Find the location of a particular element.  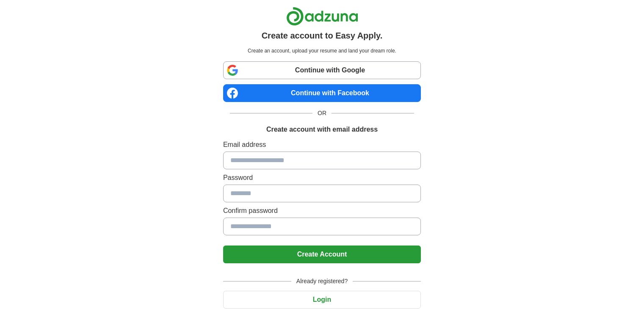

label: Email address is located at coordinates (322, 145).